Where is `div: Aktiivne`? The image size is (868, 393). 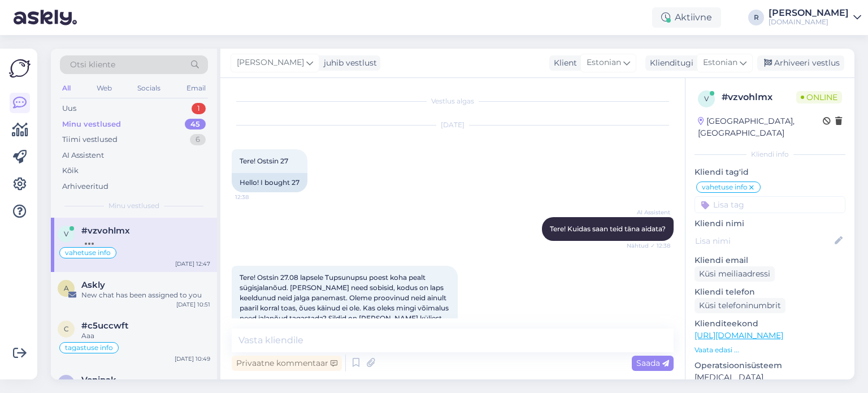 div: Aktiivne is located at coordinates (687, 18).